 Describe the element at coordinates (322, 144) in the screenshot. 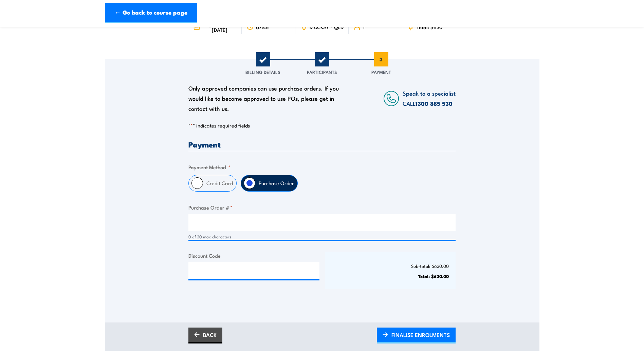

I see `h3: Payment` at that location.